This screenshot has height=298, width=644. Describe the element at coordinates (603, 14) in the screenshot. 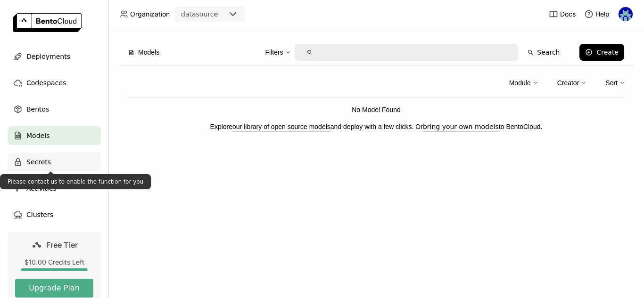

I see `span: Help` at that location.